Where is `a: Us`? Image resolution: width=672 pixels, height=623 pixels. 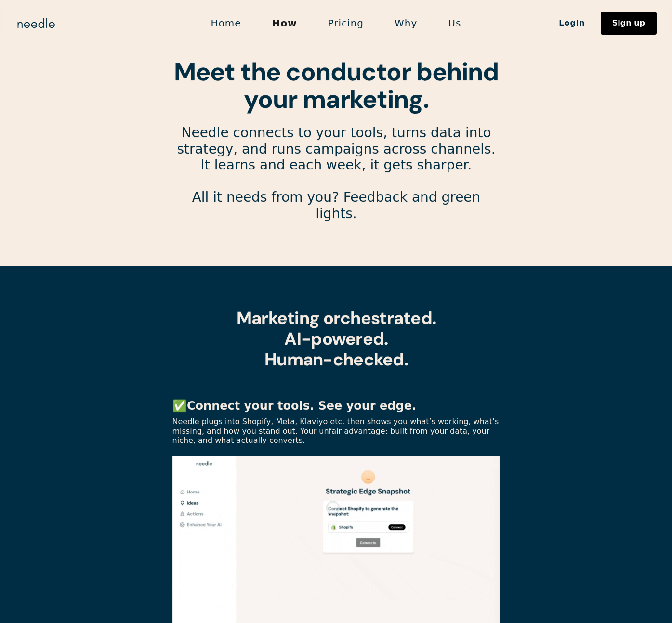
a: Us is located at coordinates (454, 23).